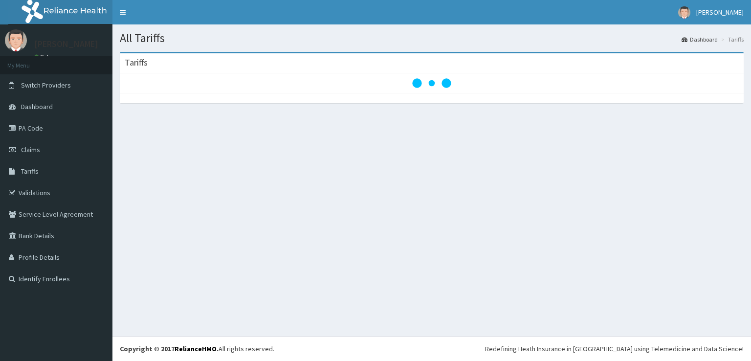  Describe the element at coordinates (169, 348) in the screenshot. I see `strong: Copyright © 2017 .` at that location.